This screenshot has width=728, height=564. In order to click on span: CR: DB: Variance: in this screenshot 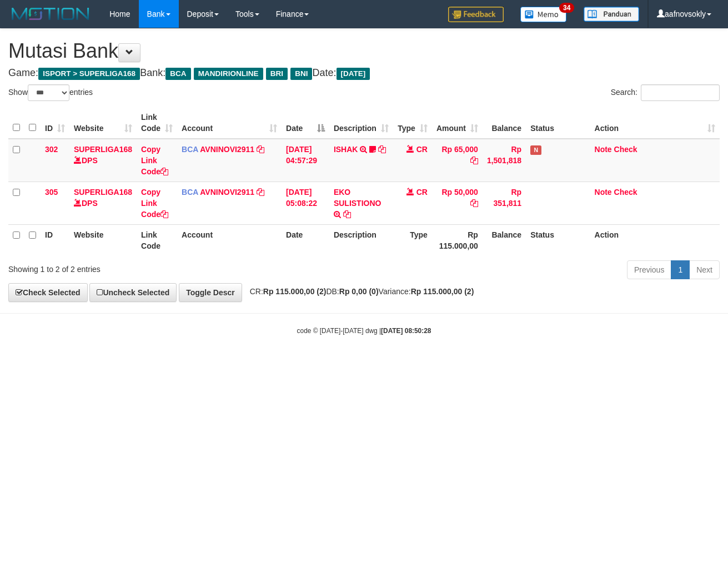, I will do `click(359, 291)`.